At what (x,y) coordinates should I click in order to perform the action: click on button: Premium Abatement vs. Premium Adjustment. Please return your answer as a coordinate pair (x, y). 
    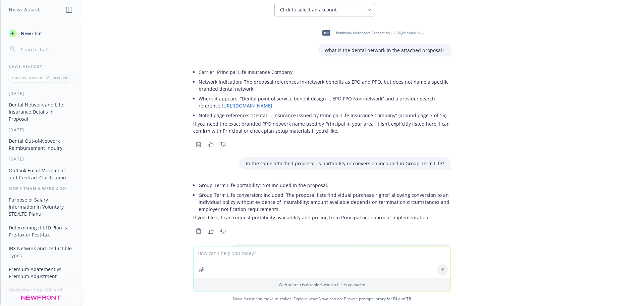
    Looking at the image, I should click on (41, 272).